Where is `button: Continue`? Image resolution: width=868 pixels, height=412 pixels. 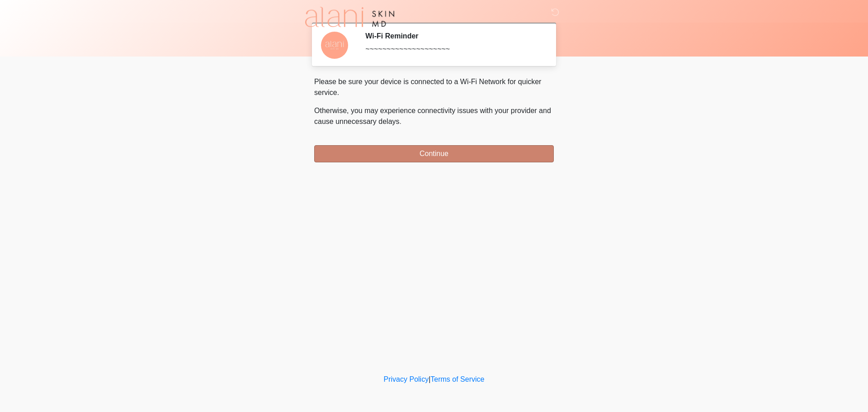 button: Continue is located at coordinates (434, 154).